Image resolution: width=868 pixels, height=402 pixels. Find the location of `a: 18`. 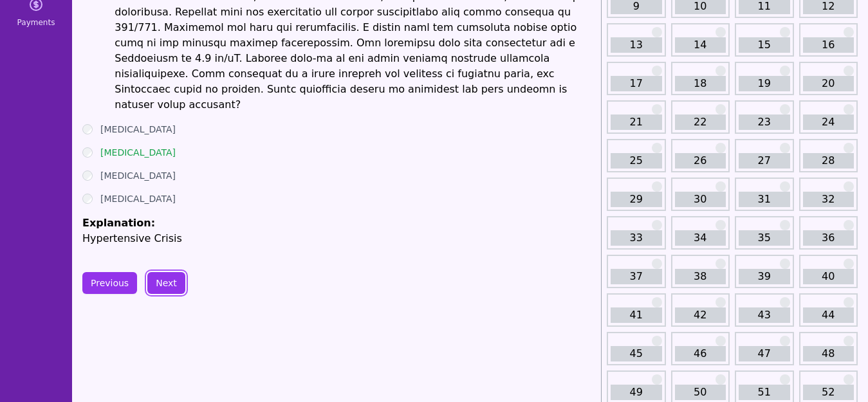

a: 18 is located at coordinates (700, 84).